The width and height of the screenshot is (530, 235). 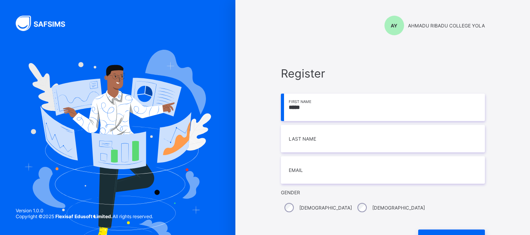 What do you see at coordinates (84, 217) in the screenshot?
I see `span: Copyright © 2025 All rights reserved.` at bounding box center [84, 217].